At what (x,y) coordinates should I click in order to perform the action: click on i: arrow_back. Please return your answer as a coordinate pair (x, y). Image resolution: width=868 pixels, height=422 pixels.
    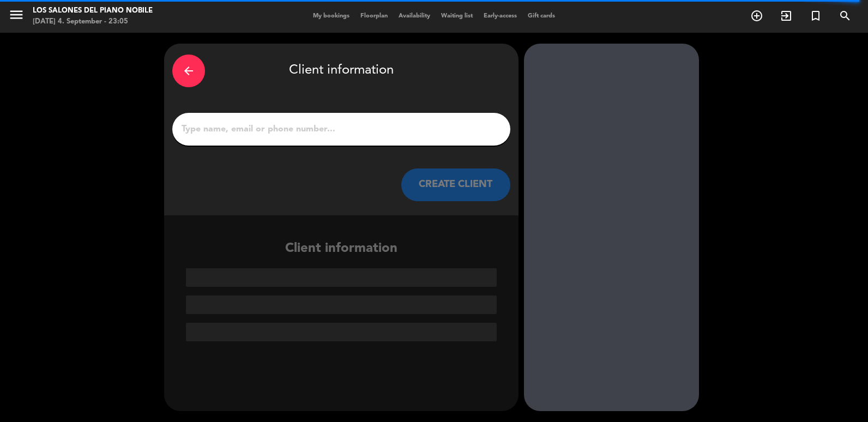
    Looking at the image, I should click on (189, 71).